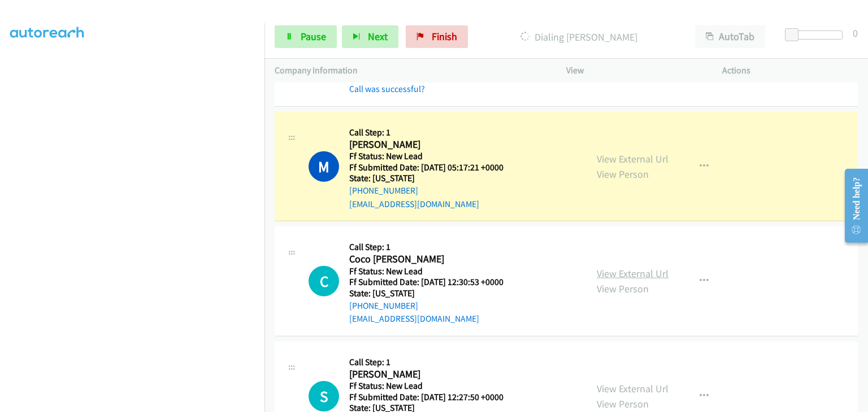  I want to click on h1: M, so click(324, 167).